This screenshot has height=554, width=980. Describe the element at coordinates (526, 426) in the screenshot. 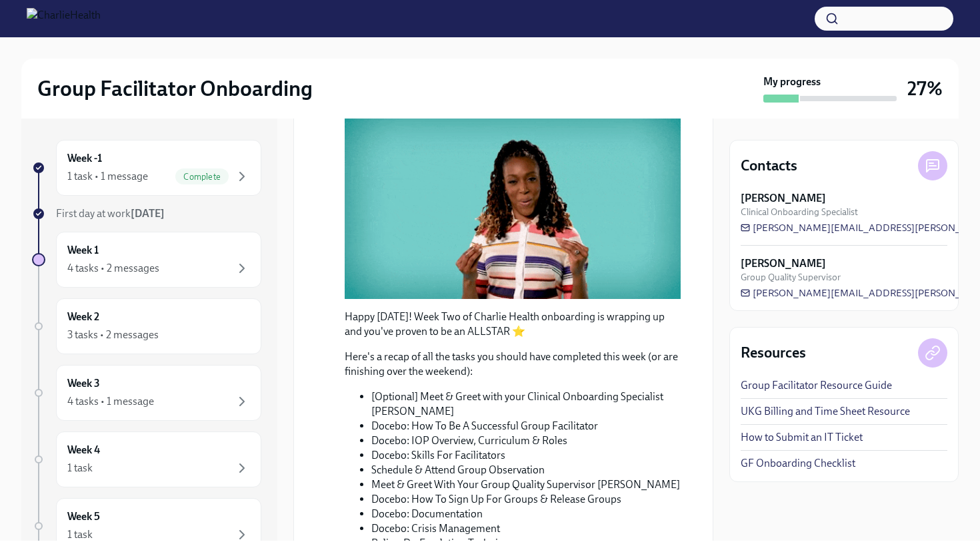

I see `li: Docebo: How To Be A Successful Group Facilitator` at that location.